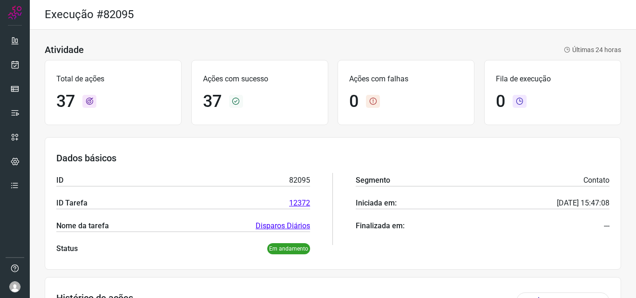 The image size is (636, 298). Describe the element at coordinates (60, 181) in the screenshot. I see `p: ID` at that location.